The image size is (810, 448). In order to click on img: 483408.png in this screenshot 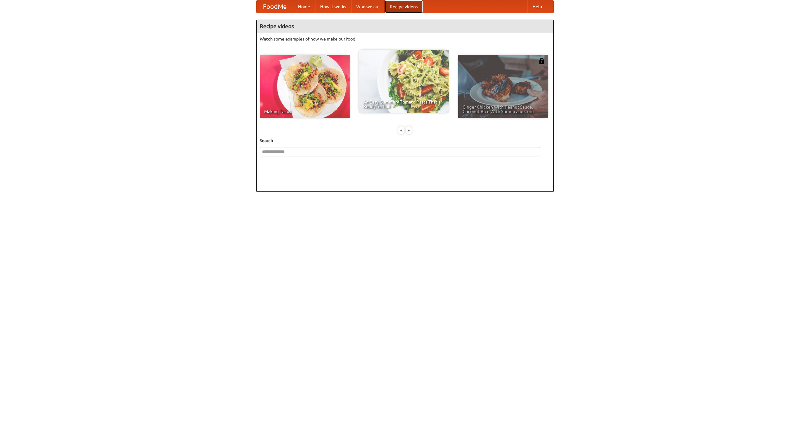, I will do `click(542, 61)`.